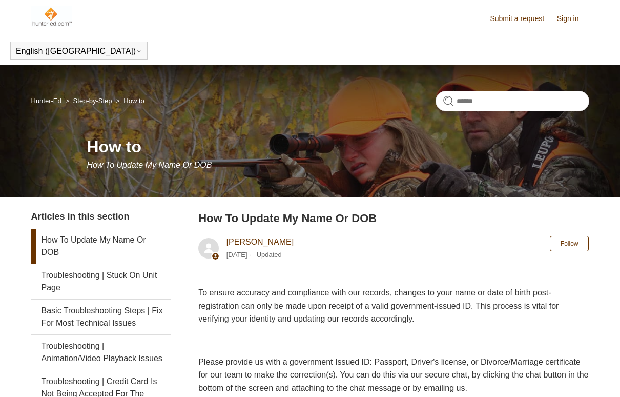  I want to click on a: Step-by-Step, so click(93, 100).